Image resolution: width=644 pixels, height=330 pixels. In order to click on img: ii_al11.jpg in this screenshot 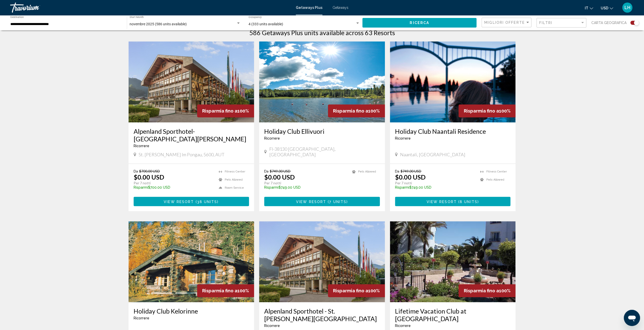, I will do `click(191, 82)`.